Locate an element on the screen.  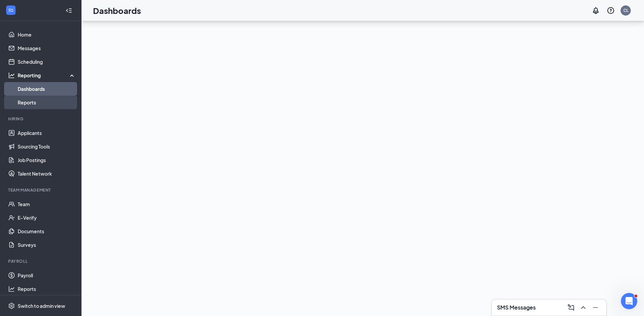
div: Payroll is located at coordinates (41, 261).